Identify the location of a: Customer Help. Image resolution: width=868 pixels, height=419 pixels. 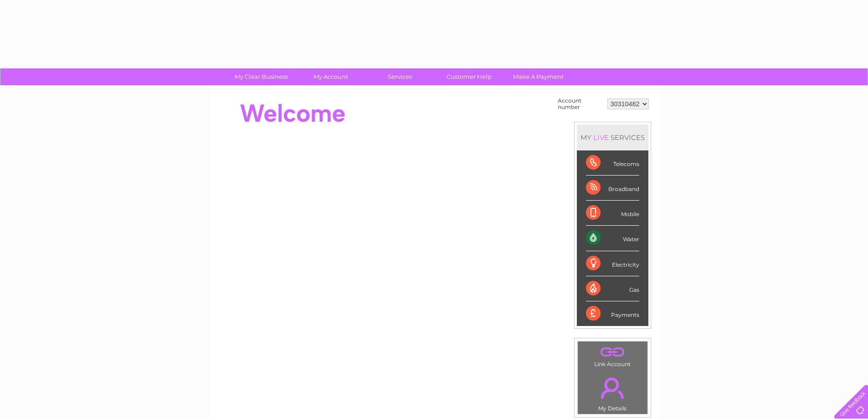
(469, 77).